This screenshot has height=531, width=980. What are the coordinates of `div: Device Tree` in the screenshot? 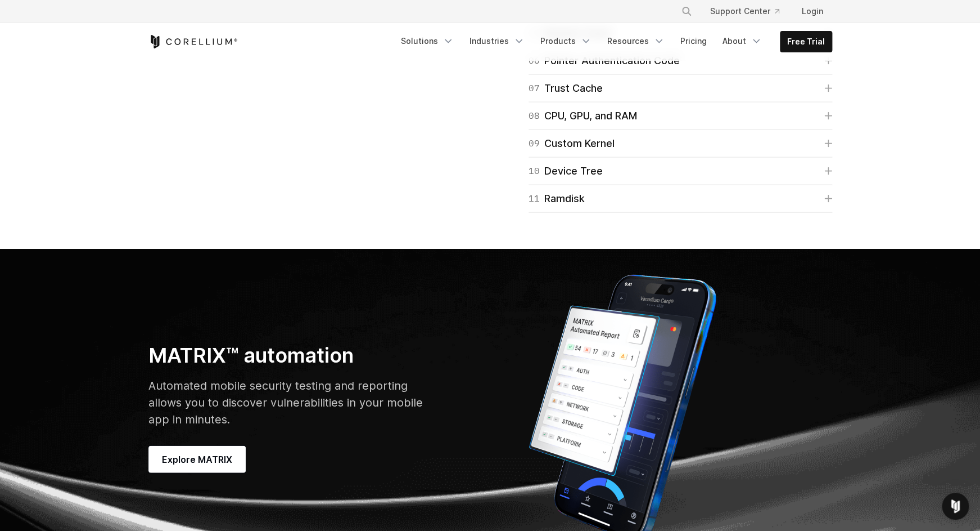 It's located at (566, 171).